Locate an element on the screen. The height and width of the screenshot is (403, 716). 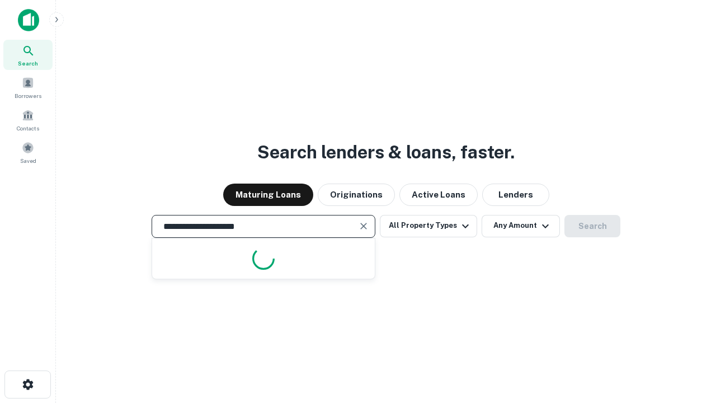
button: Any Amount is located at coordinates (521, 226).